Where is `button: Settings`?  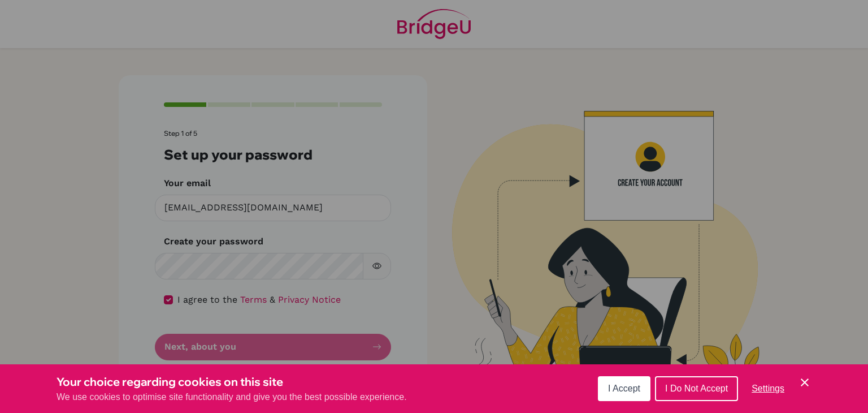 button: Settings is located at coordinates (768, 389).